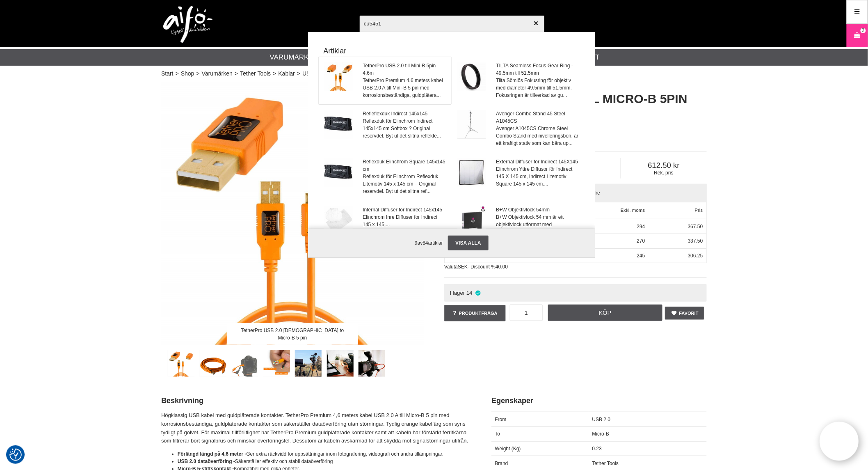  I want to click on button: Samtyckesinställningar, so click(16, 455).